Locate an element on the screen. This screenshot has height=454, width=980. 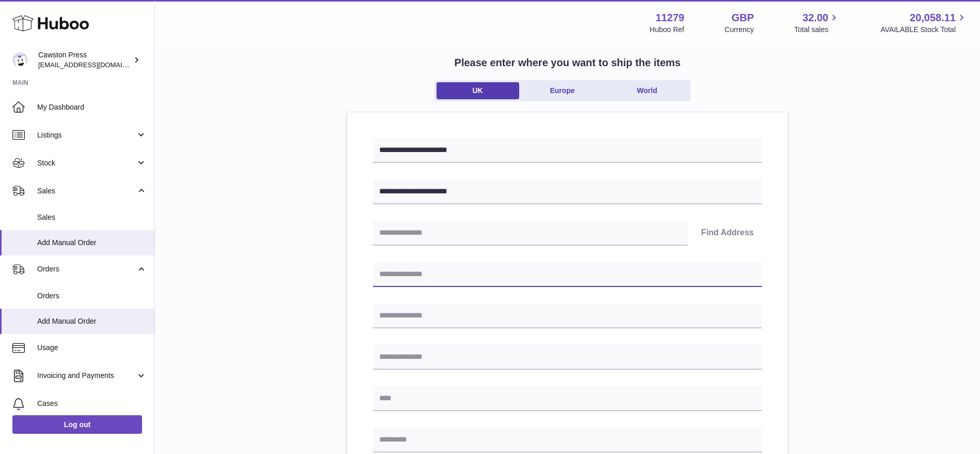
strong: GBP is located at coordinates (742, 17).